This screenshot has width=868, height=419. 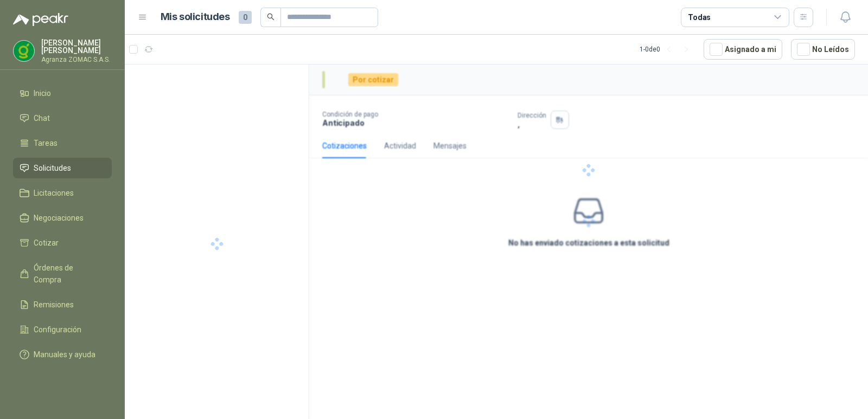 I want to click on img: Logo peakr, so click(x=40, y=20).